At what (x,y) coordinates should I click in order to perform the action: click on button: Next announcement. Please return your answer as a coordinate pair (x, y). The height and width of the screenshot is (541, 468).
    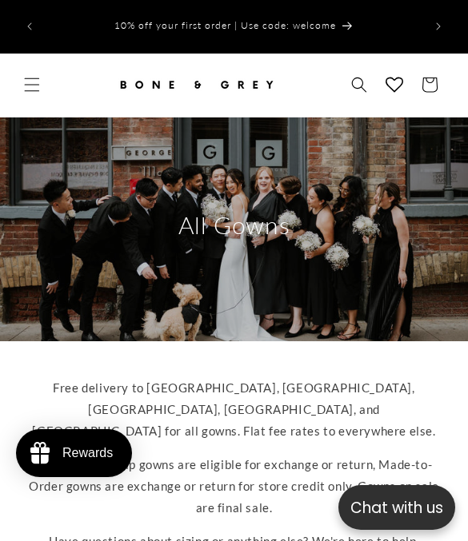
    Looking at the image, I should click on (438, 26).